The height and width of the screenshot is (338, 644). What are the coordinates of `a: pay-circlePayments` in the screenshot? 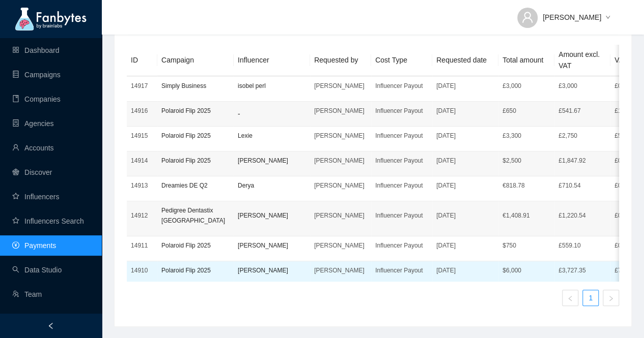 It's located at (34, 245).